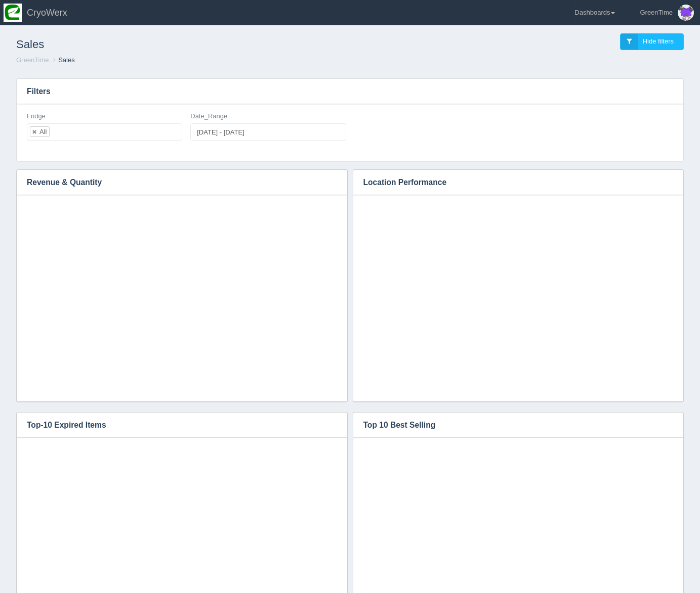 This screenshot has width=700, height=593. I want to click on label: Fridge, so click(36, 117).